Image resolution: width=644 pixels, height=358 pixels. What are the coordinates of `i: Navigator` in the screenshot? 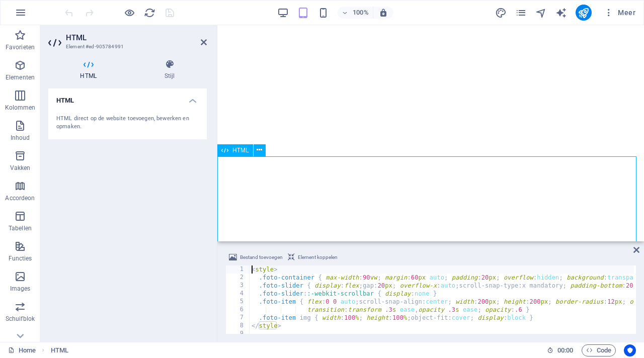 It's located at (541, 13).